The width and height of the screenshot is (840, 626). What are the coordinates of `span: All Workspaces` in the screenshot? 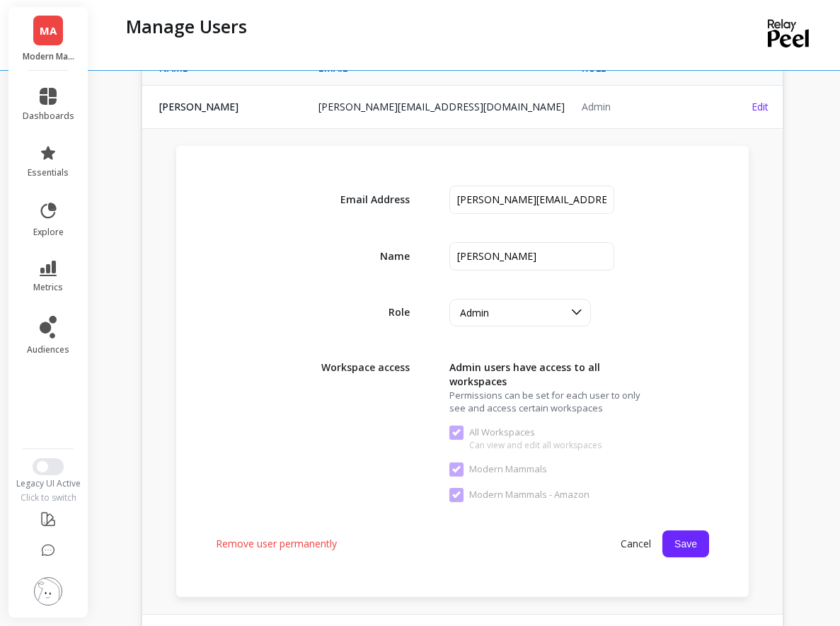 It's located at (525, 433).